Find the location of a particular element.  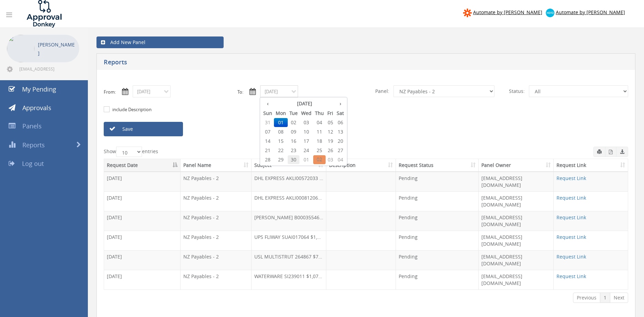

th: Request Date: activate to sort column descending is located at coordinates (142, 165).